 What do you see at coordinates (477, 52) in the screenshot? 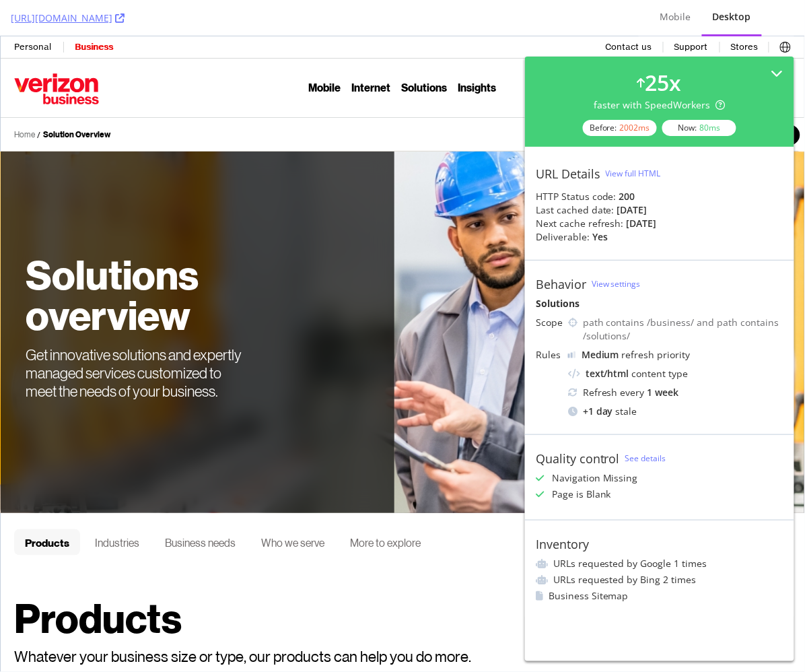
I see `button: Insights Menu` at bounding box center [477, 52].